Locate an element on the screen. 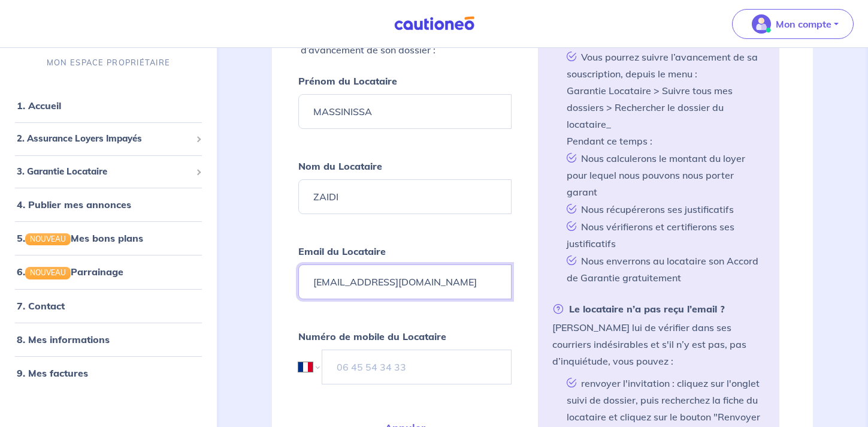 The width and height of the screenshot is (868, 427). strong: Nom du Locataire is located at coordinates (340, 166).